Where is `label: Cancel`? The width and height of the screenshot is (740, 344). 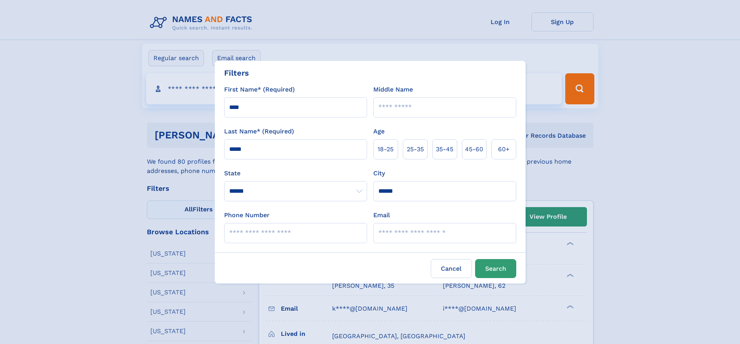
label: Cancel is located at coordinates (451, 269).